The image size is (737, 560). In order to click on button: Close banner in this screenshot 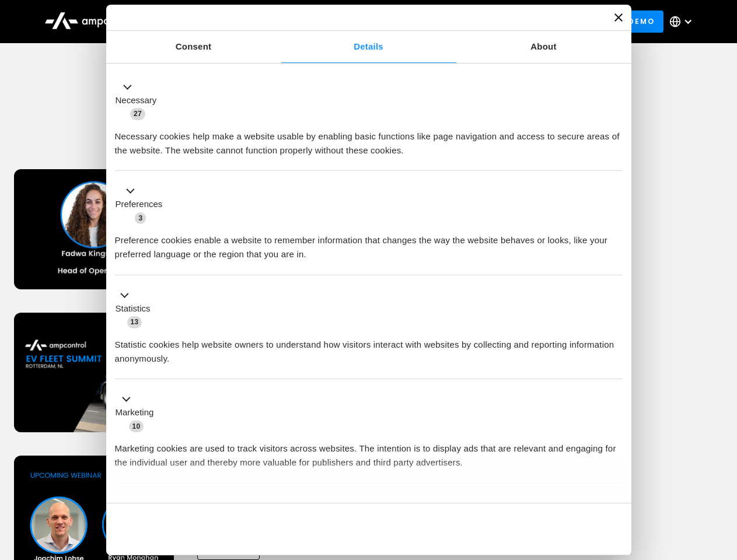, I will do `click(619, 18)`.